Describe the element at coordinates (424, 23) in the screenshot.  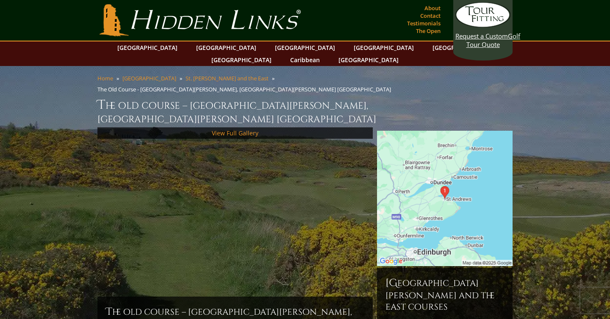
I see `a: Testimonials` at that location.